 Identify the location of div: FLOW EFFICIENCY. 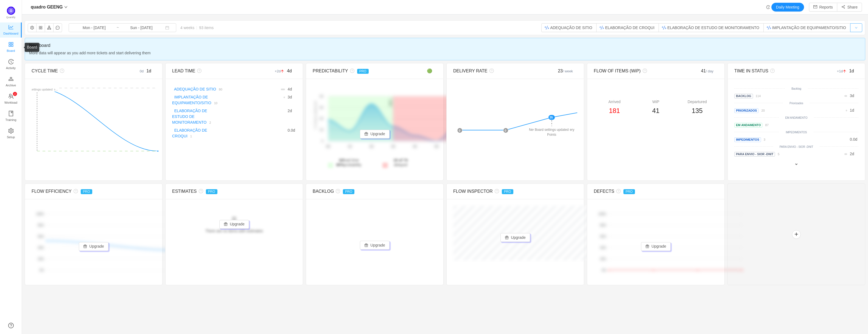
(78, 191).